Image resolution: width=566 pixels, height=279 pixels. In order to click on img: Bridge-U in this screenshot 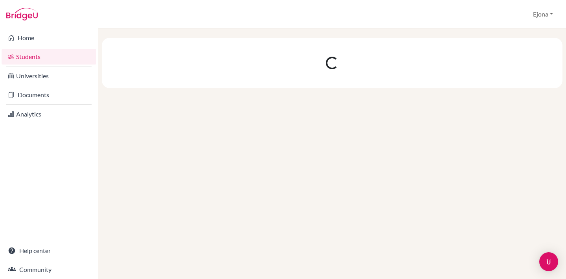, I will do `click(22, 14)`.